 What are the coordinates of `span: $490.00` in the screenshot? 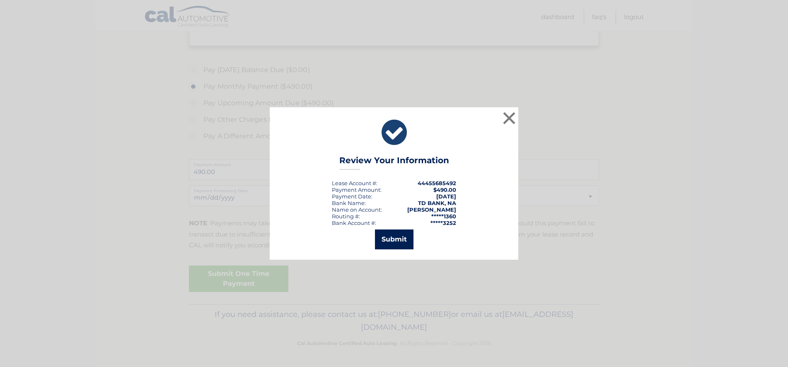 It's located at (445, 190).